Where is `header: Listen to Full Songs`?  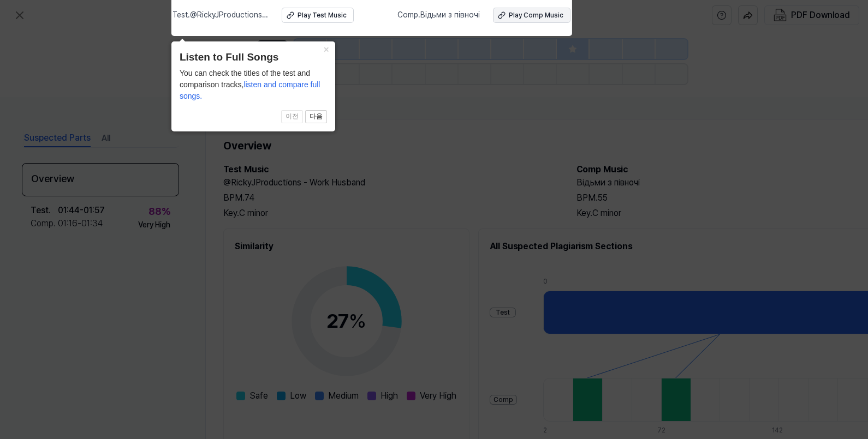
header: Listen to Full Songs is located at coordinates (254, 57).